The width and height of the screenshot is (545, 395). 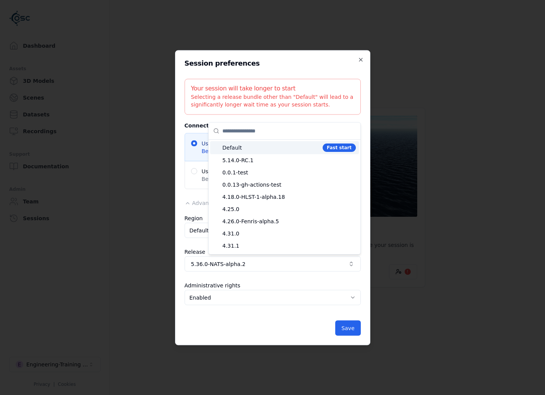 What do you see at coordinates (289, 197) in the screenshot?
I see `span: 4.18.0-HLST-1-alpha.18` at bounding box center [289, 197].